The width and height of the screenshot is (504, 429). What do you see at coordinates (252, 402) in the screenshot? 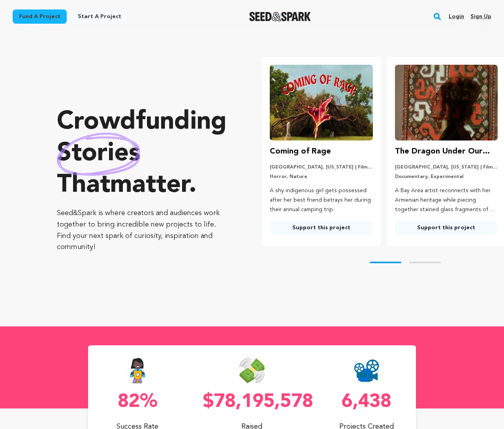
I see `p: $78,195,578` at bounding box center [252, 402].